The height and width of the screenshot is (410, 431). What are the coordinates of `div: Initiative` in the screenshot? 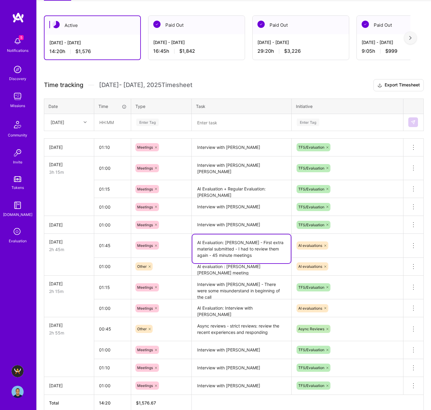 It's located at (348, 106).